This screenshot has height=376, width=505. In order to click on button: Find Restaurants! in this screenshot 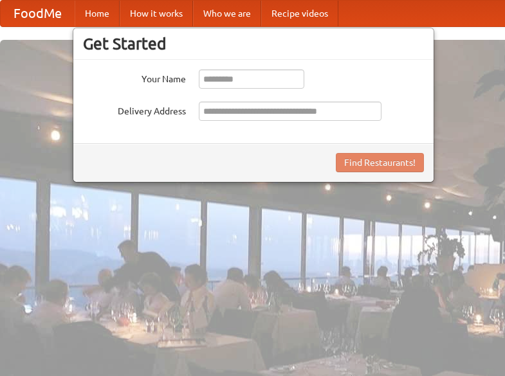, I will do `click(380, 163)`.